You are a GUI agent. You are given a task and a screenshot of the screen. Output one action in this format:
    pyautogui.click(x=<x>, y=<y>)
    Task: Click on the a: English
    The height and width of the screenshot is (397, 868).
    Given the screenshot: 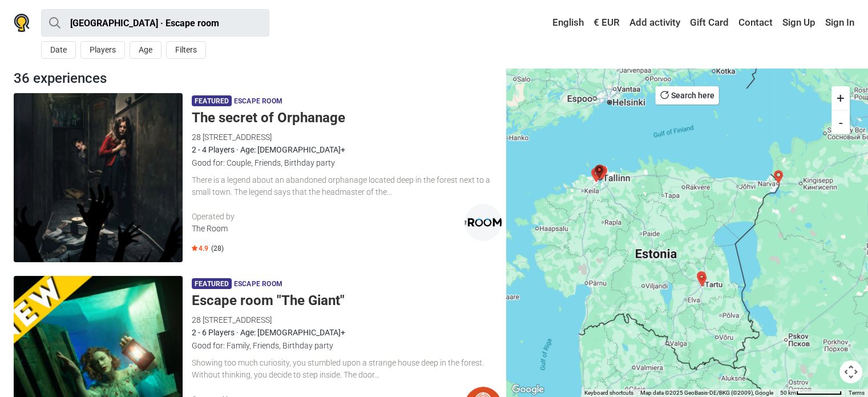 What is the action you would take?
    pyautogui.click(x=564, y=23)
    